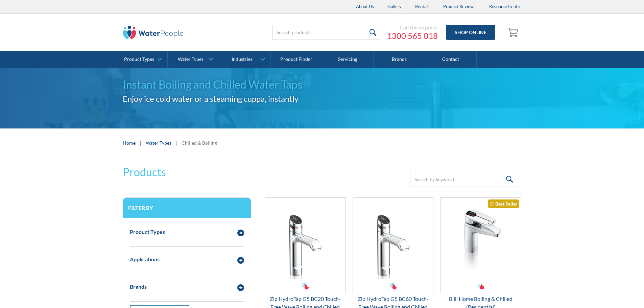 The image size is (644, 308). Describe the element at coordinates (153, 32) in the screenshot. I see `img: The Water People` at that location.